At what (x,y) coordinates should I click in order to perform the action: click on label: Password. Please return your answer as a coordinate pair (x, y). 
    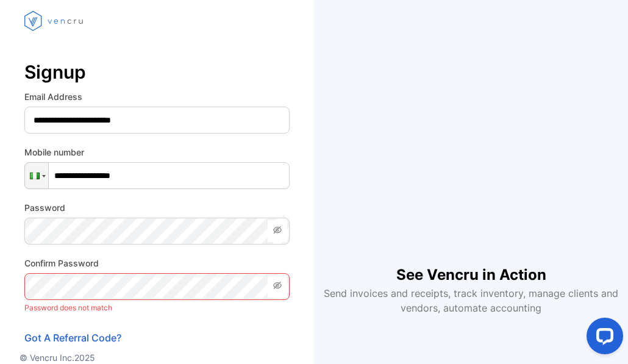
    Looking at the image, I should click on (157, 207).